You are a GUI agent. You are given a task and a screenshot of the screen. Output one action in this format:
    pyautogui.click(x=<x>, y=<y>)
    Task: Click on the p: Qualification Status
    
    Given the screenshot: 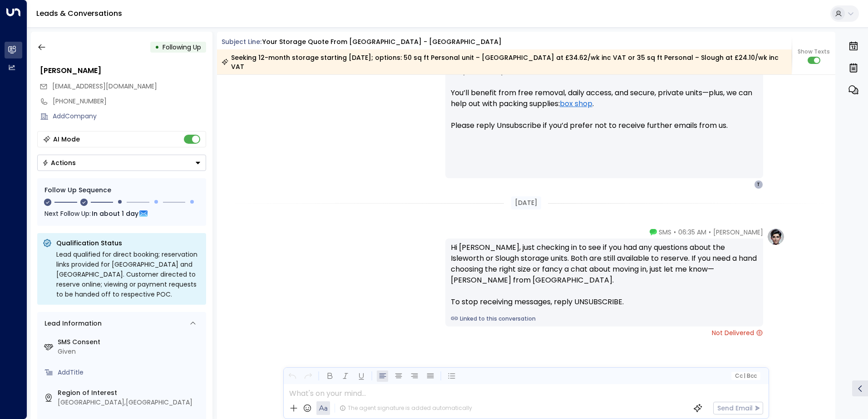 What is the action you would take?
    pyautogui.click(x=129, y=243)
    